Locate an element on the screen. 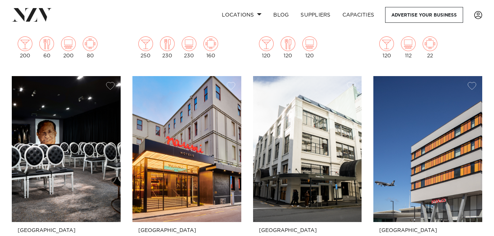  a: Capacities is located at coordinates (358, 15).